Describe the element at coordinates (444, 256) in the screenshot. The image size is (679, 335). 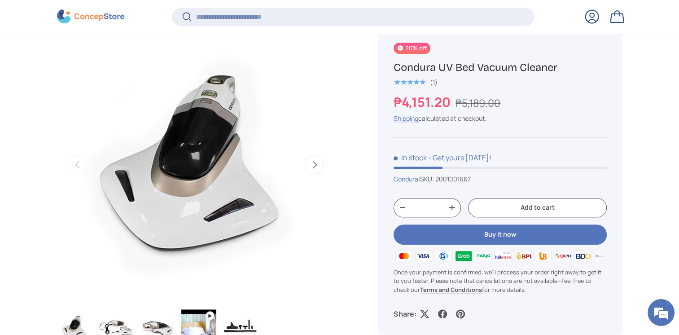
I see `img: gcash` at that location.